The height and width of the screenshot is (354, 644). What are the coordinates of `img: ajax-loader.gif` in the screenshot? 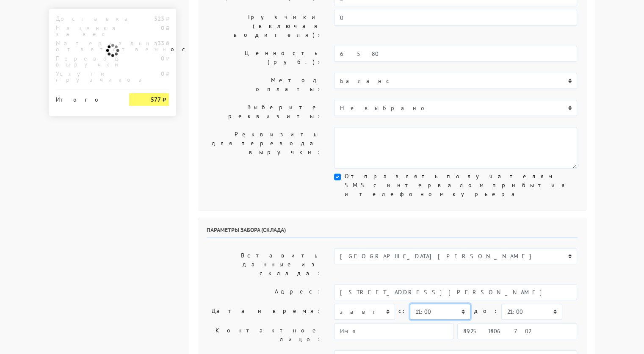 It's located at (113, 50).